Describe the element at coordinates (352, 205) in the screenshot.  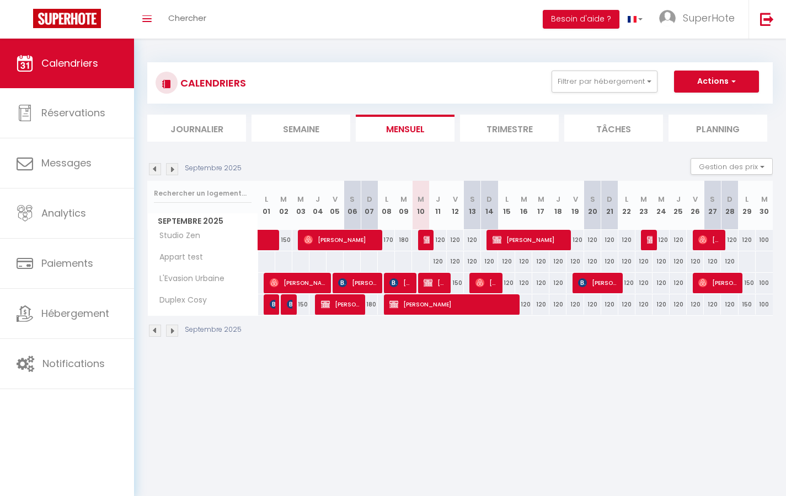
I see `th: 06` at that location.